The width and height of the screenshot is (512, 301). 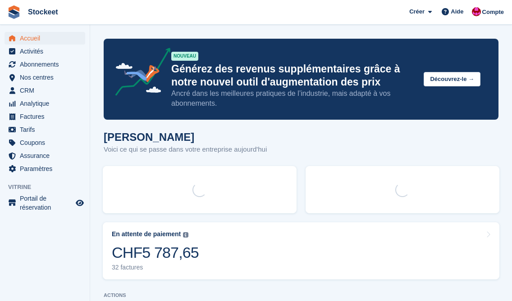 What do you see at coordinates (49, 187) in the screenshot?
I see `span: Vitrine` at bounding box center [49, 187].